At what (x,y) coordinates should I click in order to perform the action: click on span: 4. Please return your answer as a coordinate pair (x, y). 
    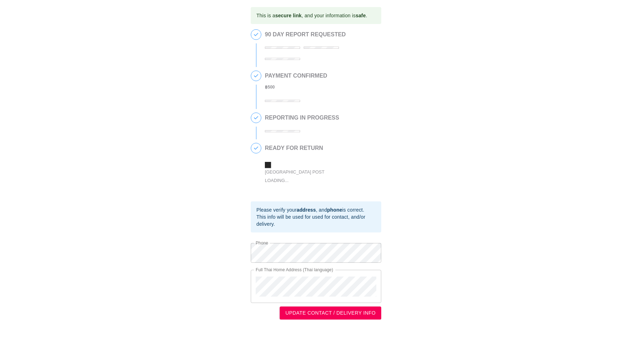
    Looking at the image, I should click on (256, 148).